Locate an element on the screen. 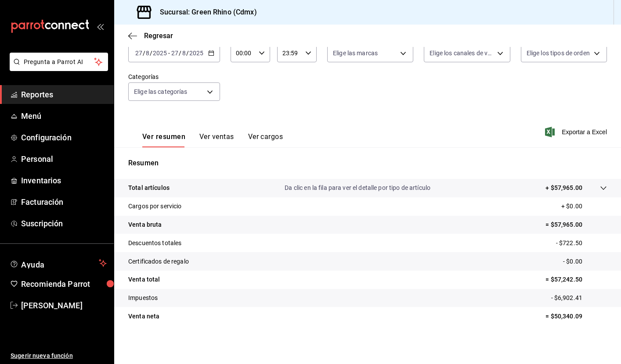 This screenshot has width=621, height=364. span: Suscripción is located at coordinates (64, 223).